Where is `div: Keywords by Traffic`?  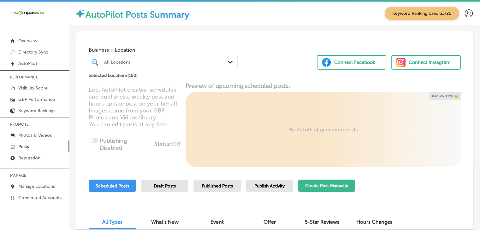 div: Keywords by Traffic is located at coordinates (88, 39).